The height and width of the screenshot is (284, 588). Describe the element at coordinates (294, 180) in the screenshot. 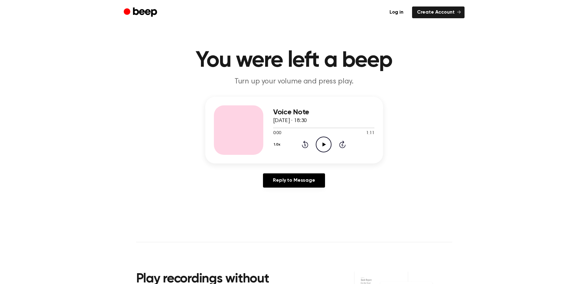

I see `a: Reply to Message` at that location.